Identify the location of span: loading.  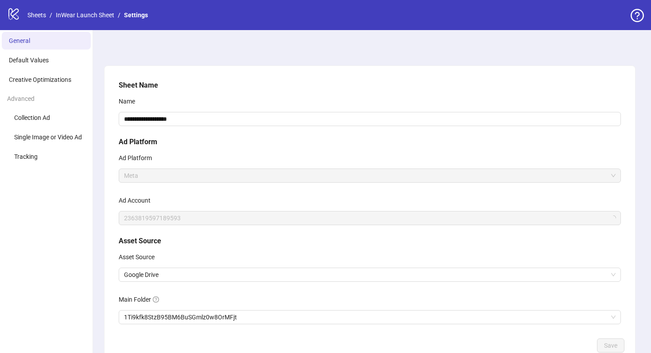
(613, 218).